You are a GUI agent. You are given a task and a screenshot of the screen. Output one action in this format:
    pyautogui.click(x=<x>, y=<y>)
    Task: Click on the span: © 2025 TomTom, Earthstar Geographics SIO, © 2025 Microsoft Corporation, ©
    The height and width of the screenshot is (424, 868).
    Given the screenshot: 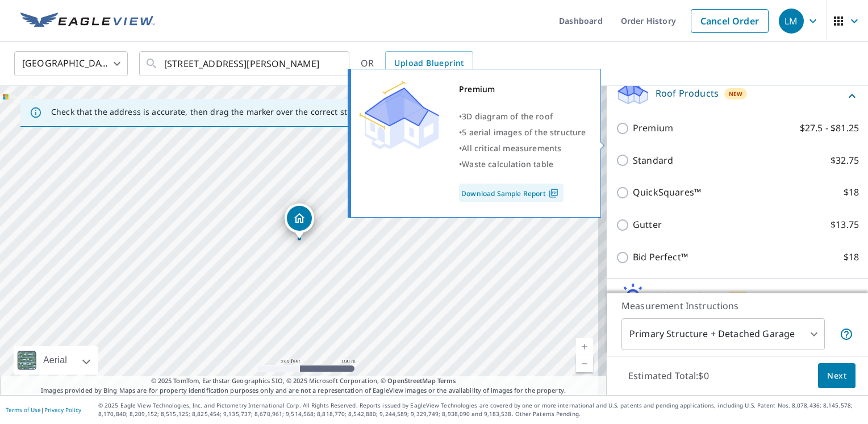 What is the action you would take?
    pyautogui.click(x=303, y=381)
    